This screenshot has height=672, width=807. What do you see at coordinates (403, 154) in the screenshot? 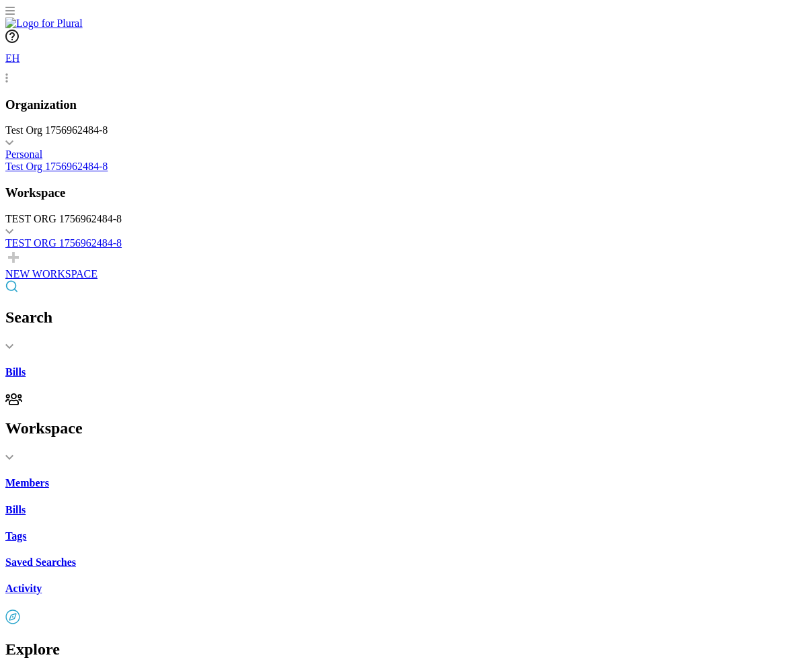
I see `a: Personal` at bounding box center [403, 154].